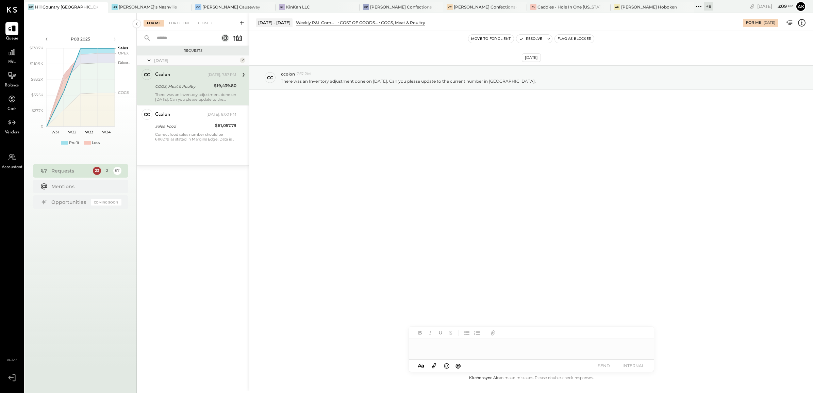 The width and height of the screenshot is (813, 393). I want to click on text: W31, so click(55, 132).